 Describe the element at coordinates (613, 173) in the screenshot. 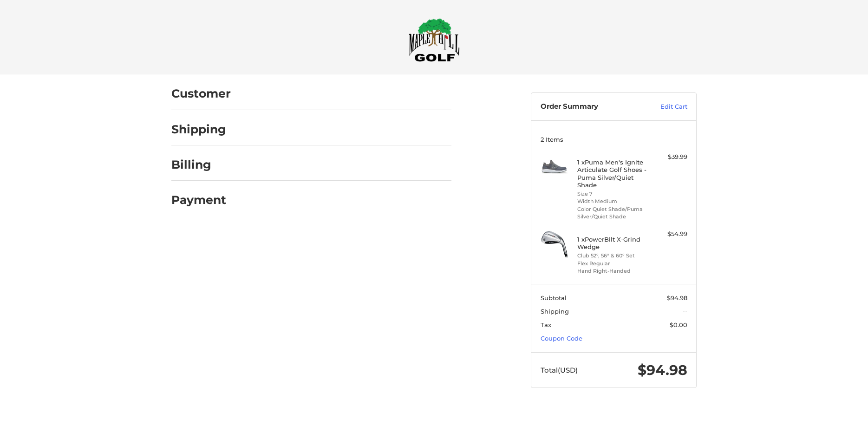

I see `h4: 1 x Puma Men's Ignite Articulate Golf Shoes - Puma Silver/Quiet Shade` at that location.